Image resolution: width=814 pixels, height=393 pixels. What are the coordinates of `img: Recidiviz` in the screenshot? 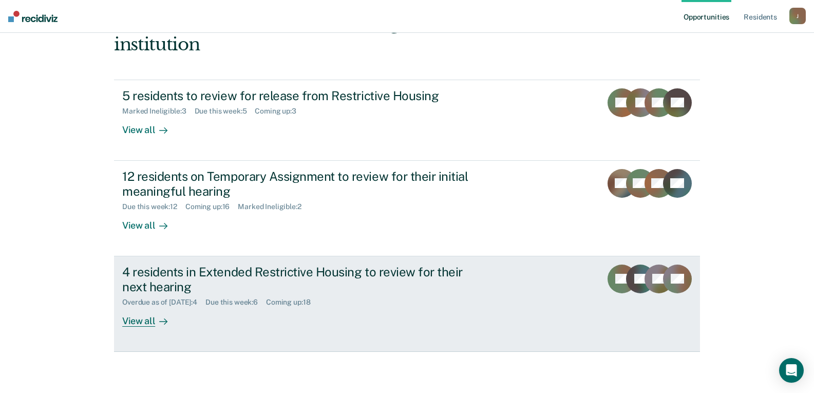 It's located at (33, 16).